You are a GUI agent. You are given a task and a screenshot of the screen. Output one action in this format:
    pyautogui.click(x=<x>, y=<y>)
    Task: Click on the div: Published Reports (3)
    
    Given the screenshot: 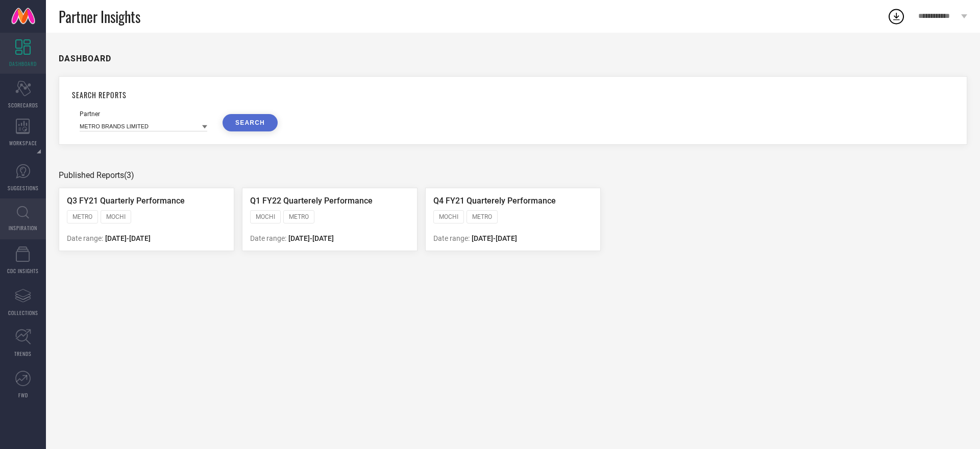 What is the action you would take?
    pyautogui.click(x=513, y=175)
    